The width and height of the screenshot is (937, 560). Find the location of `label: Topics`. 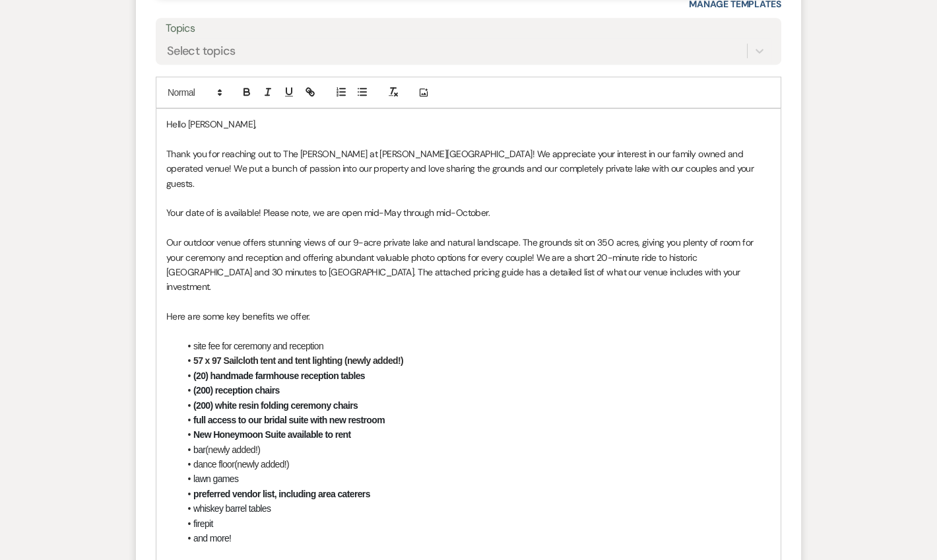

label: Topics is located at coordinates (469, 28).